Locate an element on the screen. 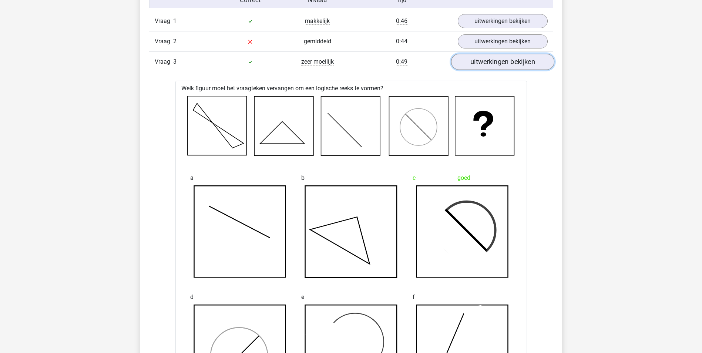  span: 3 is located at coordinates (175, 61).